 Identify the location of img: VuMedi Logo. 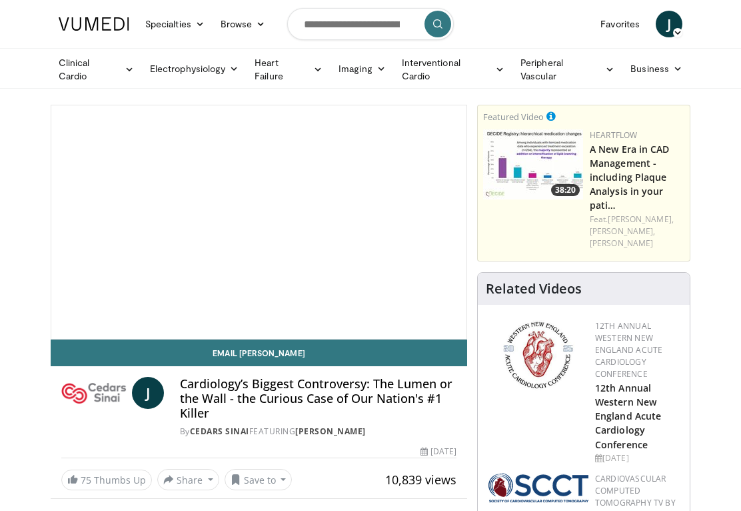
(94, 24).